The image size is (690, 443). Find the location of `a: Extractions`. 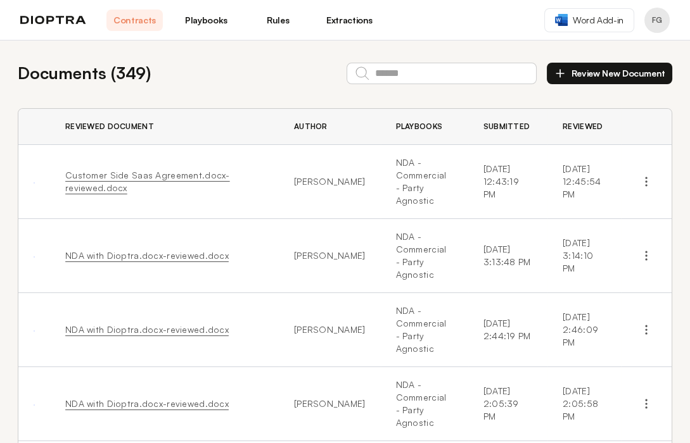

a: Extractions is located at coordinates (349, 20).